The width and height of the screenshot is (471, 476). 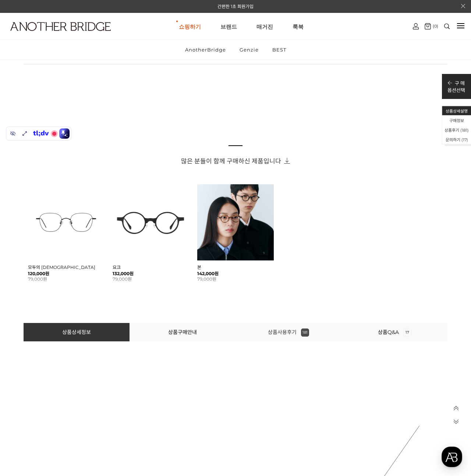 I want to click on strong: 120,000원, so click(x=66, y=273).